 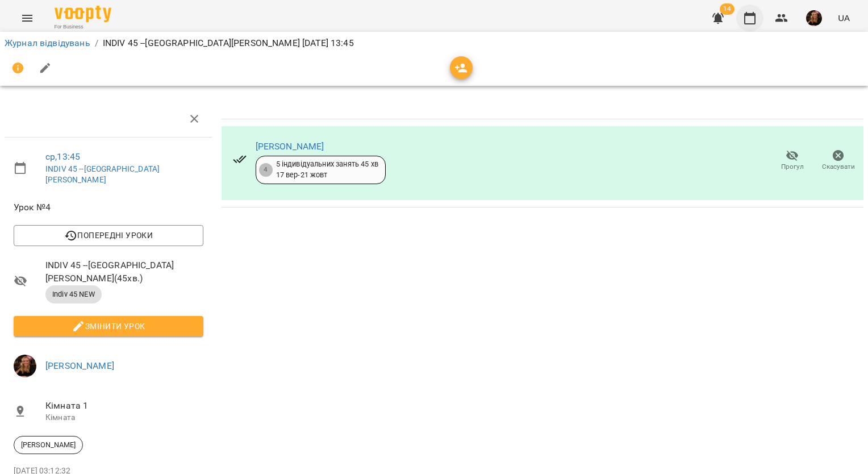 I want to click on a: ср , 13:45, so click(x=63, y=156).